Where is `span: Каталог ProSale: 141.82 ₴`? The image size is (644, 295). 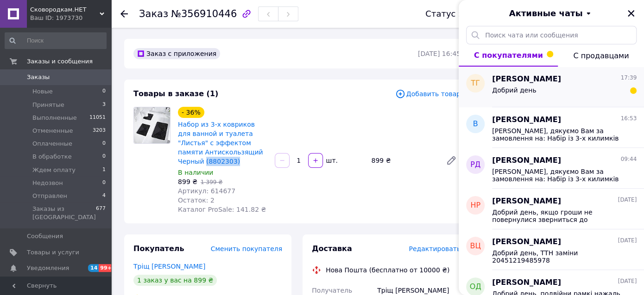
span: Каталог ProSale: 141.82 ₴ is located at coordinates (222, 209).